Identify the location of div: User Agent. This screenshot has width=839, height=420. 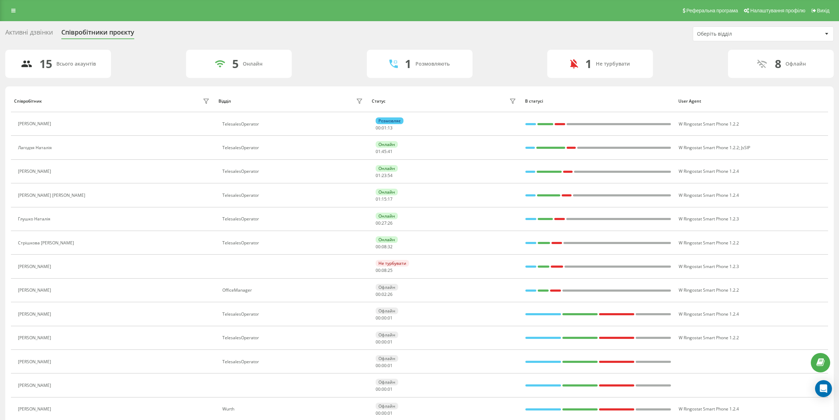
(752, 101).